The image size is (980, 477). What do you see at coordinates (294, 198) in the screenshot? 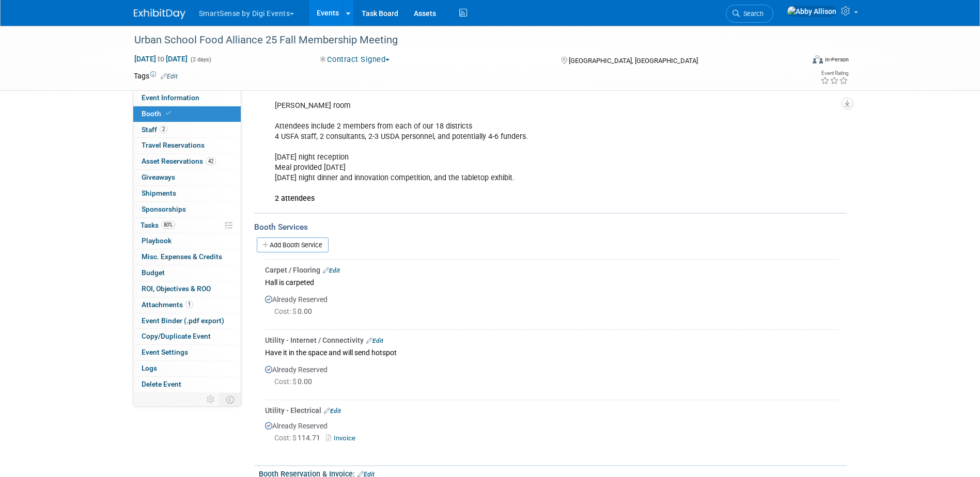
I see `b: 2 attendees` at bounding box center [294, 198].